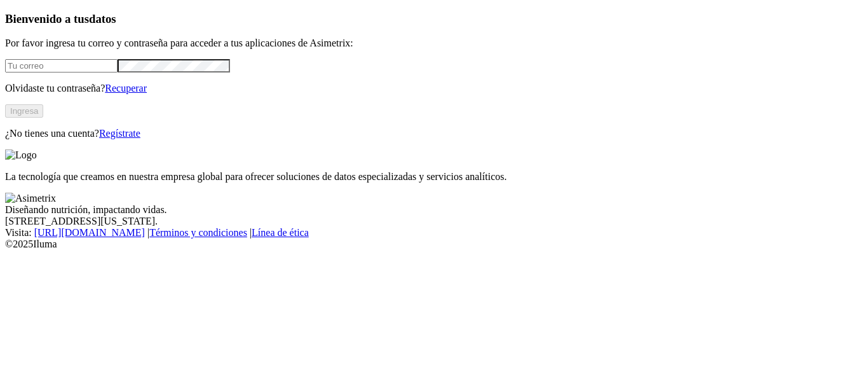 The height and width of the screenshot is (381, 868). I want to click on p: Olvidaste tu contraseña?, so click(434, 89).